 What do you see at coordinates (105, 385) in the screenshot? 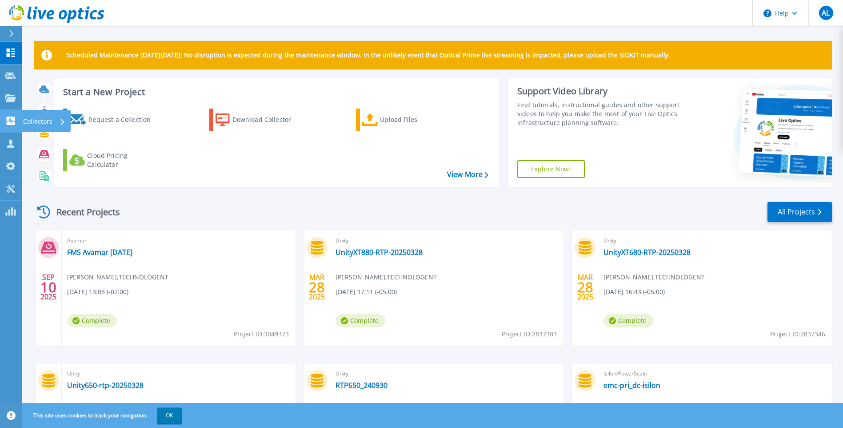
I see `a: Unity650-rtp-20250328` at bounding box center [105, 385].